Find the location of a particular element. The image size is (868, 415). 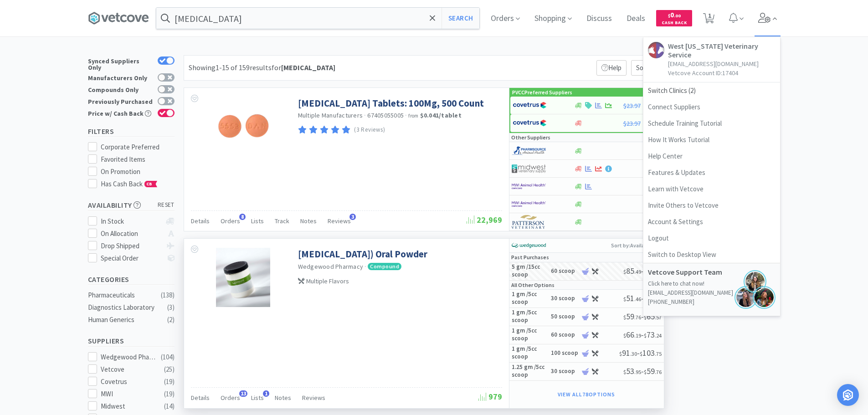

span: Switch Clinics ( 2 ) is located at coordinates (711, 90).